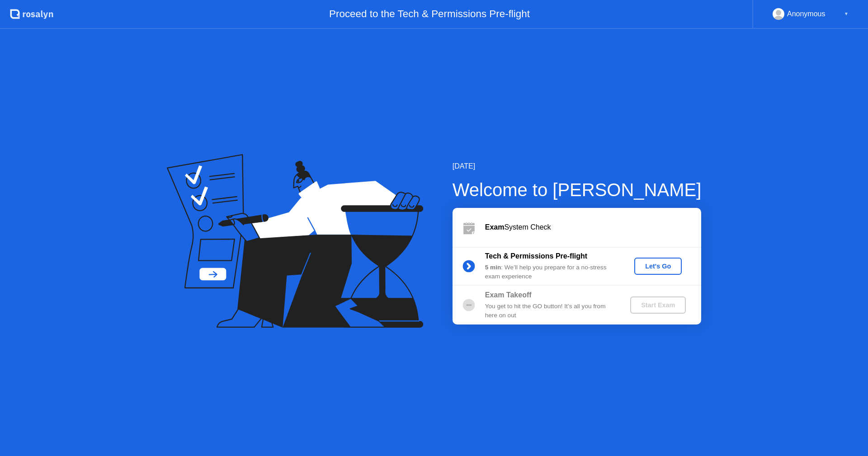  Describe the element at coordinates (658, 266) in the screenshot. I see `button: Let's Go` at that location.